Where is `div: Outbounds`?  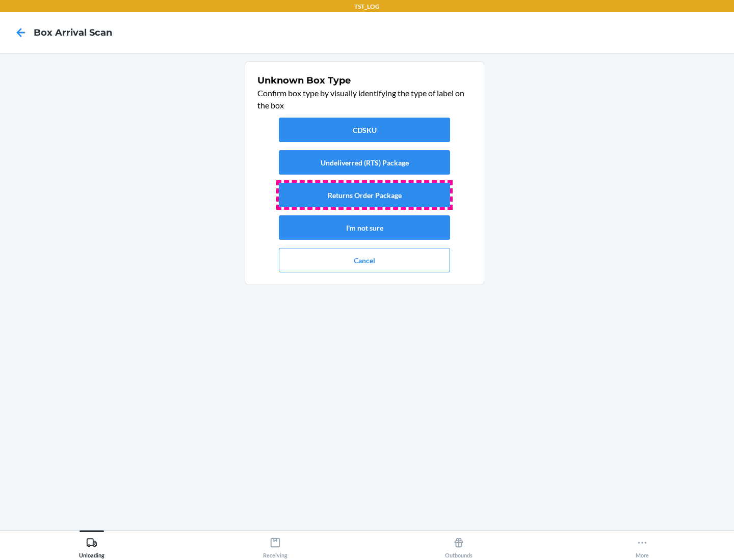
div: Outbounds is located at coordinates (459, 545).